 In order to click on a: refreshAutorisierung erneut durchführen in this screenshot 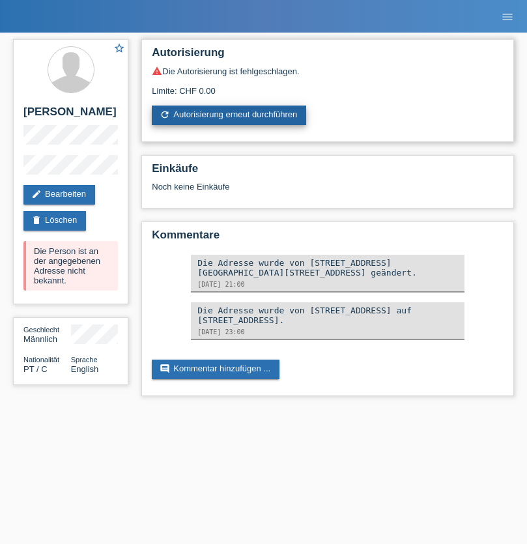, I will do `click(229, 115)`.